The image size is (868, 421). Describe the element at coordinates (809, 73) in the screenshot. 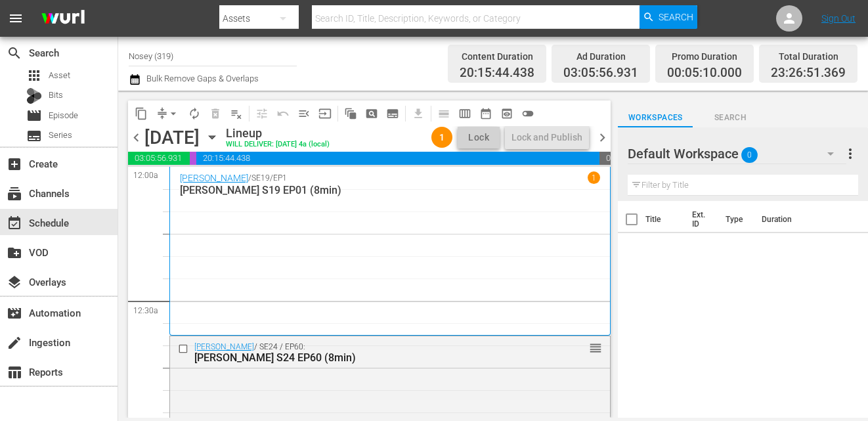

I see `span: 23:26:51.369` at that location.